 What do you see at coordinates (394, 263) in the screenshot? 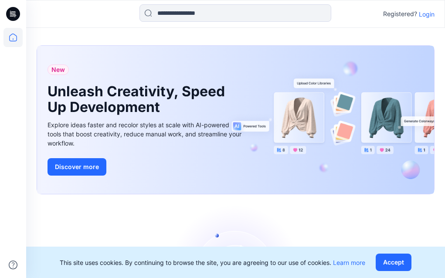
I see `button: Accept` at bounding box center [394, 263].